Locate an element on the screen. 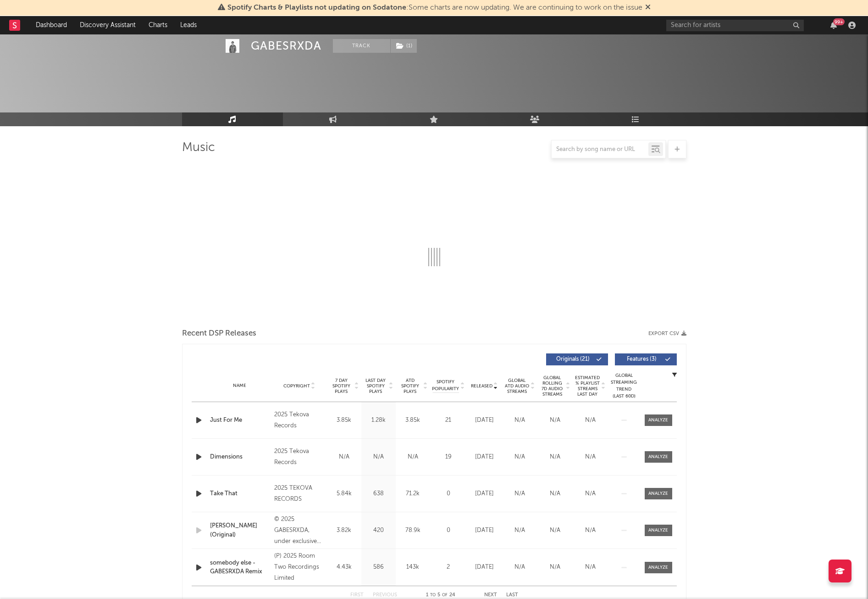 Image resolution: width=868 pixels, height=599 pixels. button: (1) is located at coordinates (404, 46).